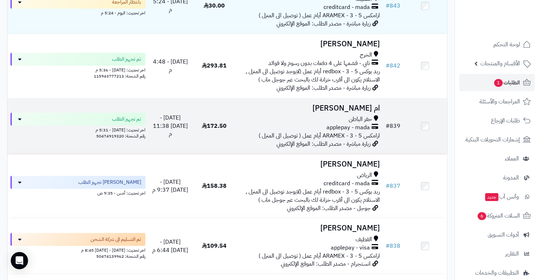 This screenshot has width=539, height=280. What do you see at coordinates (497, 159) in the screenshot?
I see `a: العملاء` at bounding box center [497, 159].